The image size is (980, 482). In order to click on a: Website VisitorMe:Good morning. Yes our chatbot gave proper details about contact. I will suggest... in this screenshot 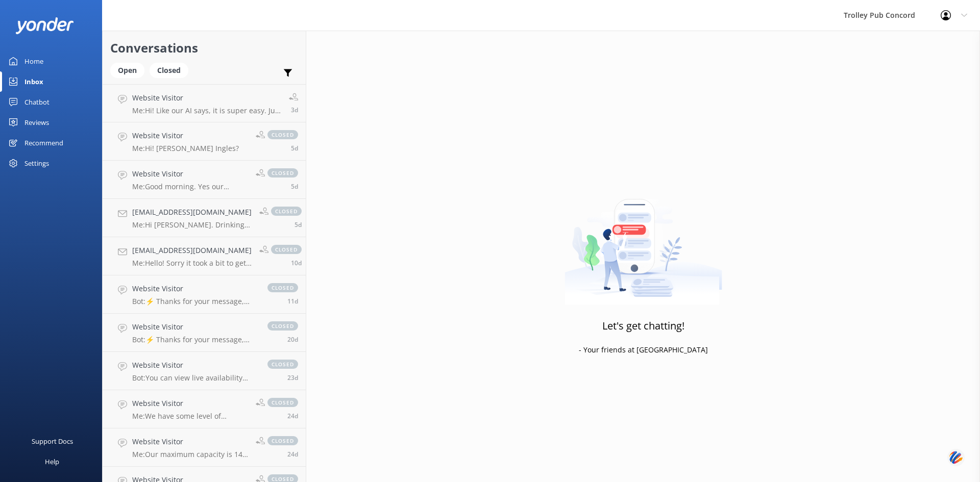, I will do `click(204, 180)`.